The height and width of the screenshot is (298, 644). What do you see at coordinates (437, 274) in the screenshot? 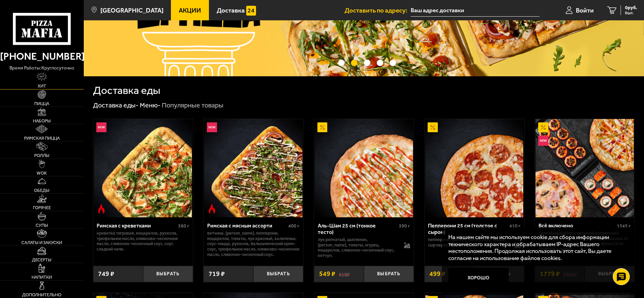
I see `span: 499 ₽` at bounding box center [437, 274].